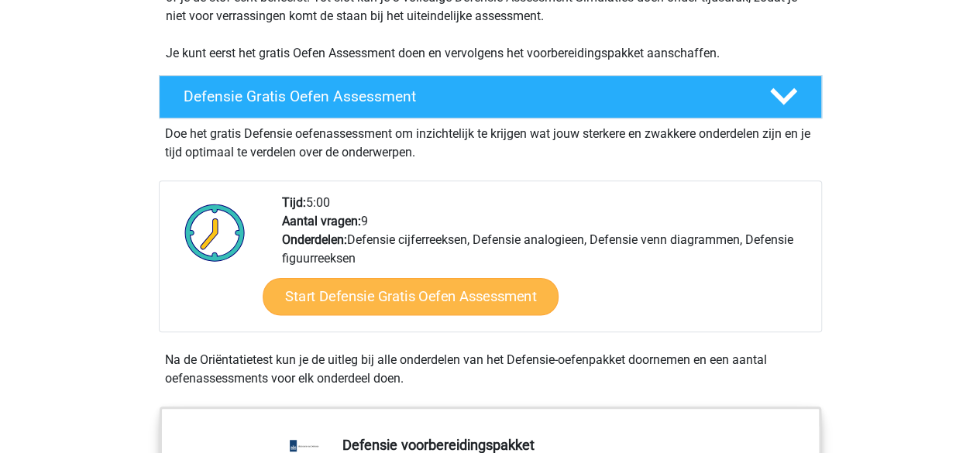 The height and width of the screenshot is (453, 980). What do you see at coordinates (294, 202) in the screenshot?
I see `b: Tijd:` at bounding box center [294, 202].